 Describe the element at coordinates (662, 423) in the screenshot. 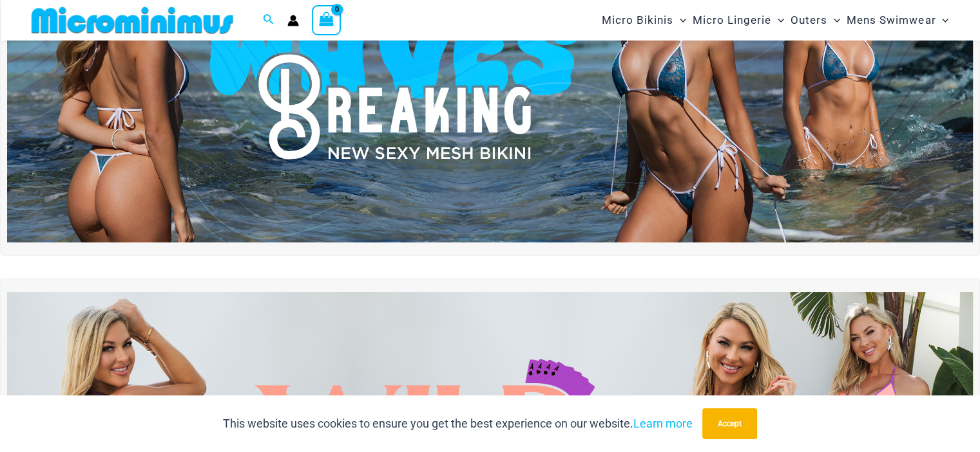

I see `a: Learn more` at that location.